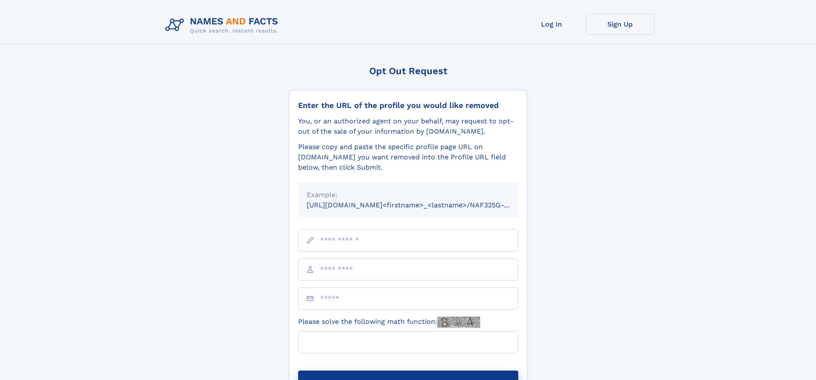 Image resolution: width=816 pixels, height=380 pixels. What do you see at coordinates (408, 195) in the screenshot?
I see `div: Example:` at bounding box center [408, 195].